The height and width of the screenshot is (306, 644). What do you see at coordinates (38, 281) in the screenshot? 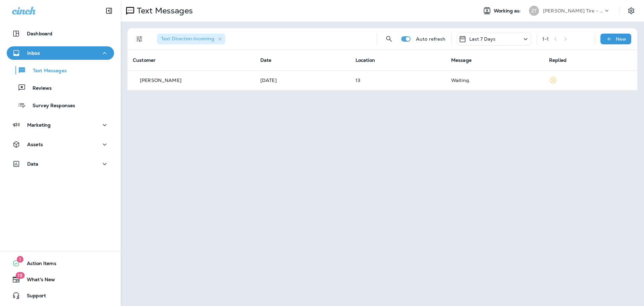
I see `span: What's New` at bounding box center [38, 281].